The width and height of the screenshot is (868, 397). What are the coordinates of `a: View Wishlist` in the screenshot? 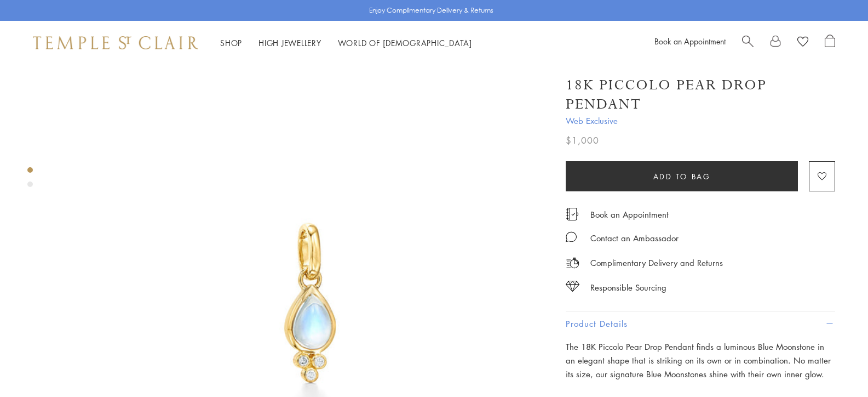 It's located at (803, 43).